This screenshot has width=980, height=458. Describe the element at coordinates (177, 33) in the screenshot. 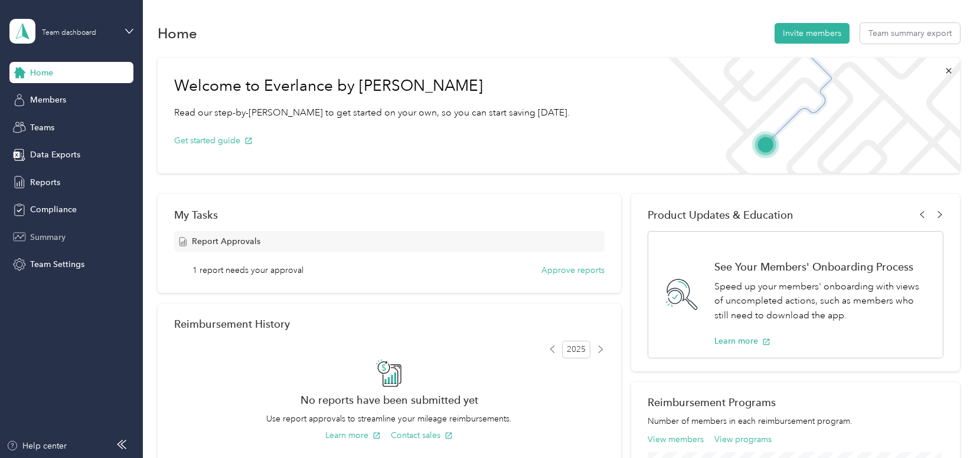

I see `h1: Home` at that location.